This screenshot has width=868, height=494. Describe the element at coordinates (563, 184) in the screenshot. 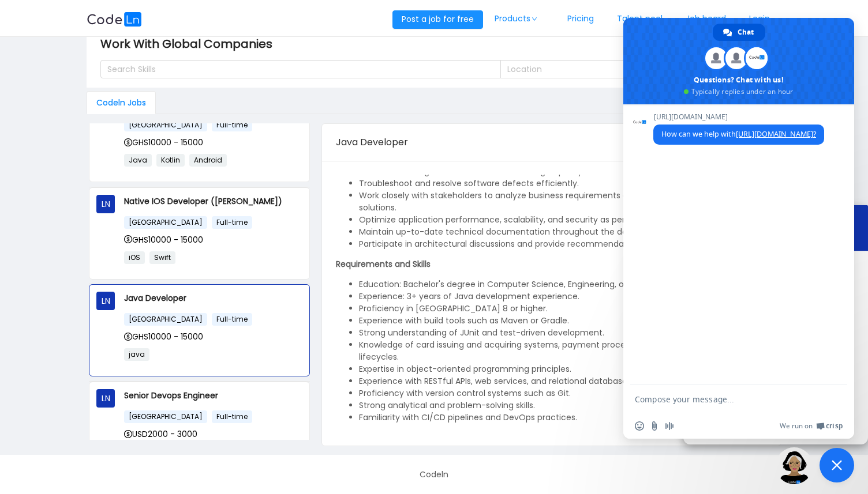

I see `li: Troubleshoot and resolve software defects efficiently.` at that location.